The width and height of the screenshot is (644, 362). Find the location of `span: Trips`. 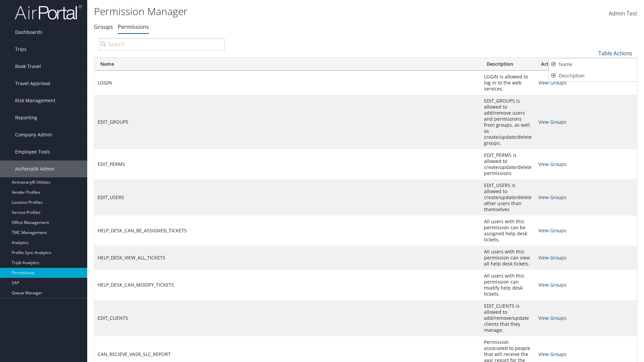

span: Trips is located at coordinates (21, 49).